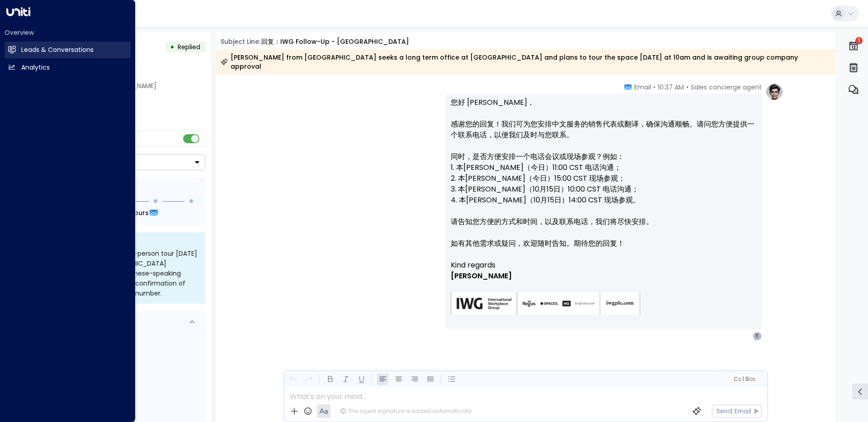 The width and height of the screenshot is (868, 422). I want to click on button: Cc|Bcc, so click(745, 379).